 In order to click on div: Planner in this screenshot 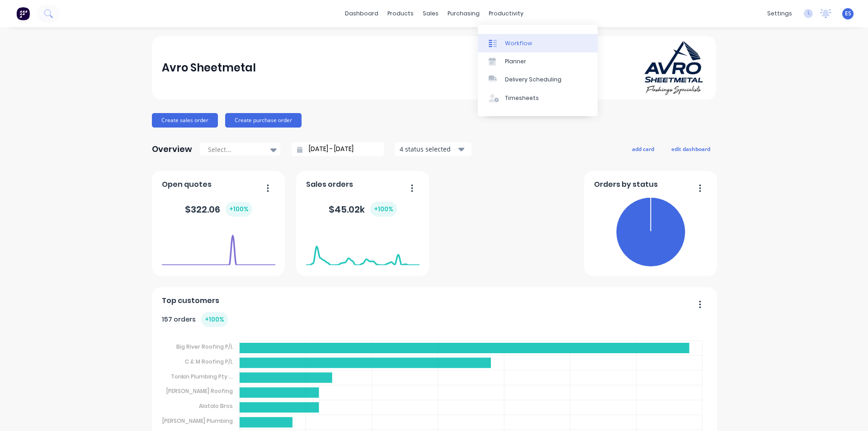, I will do `click(516, 61)`.